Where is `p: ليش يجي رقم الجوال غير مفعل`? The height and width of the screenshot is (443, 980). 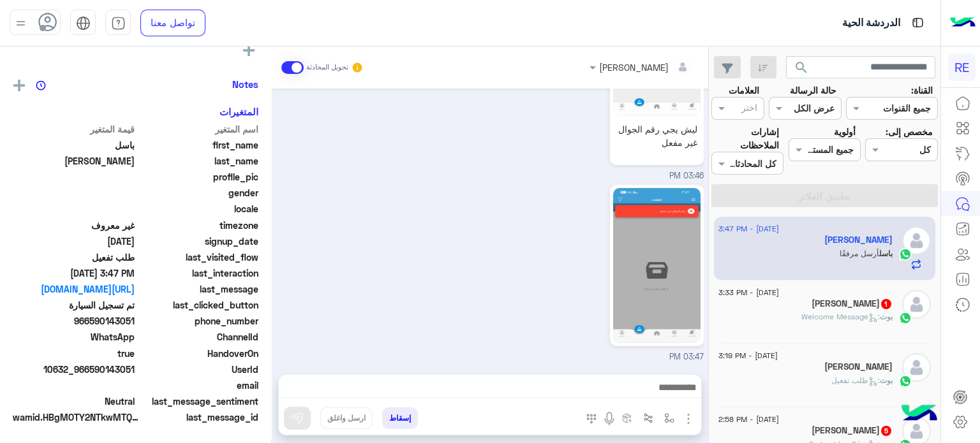
p: ليش يجي رقم الجوال غير مفعل is located at coordinates (657, 136).